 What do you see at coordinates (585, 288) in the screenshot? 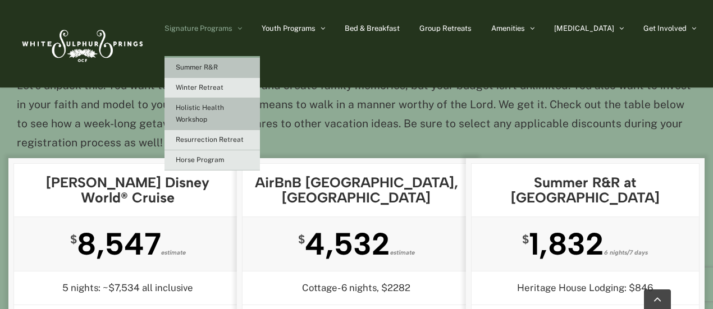
I see `li: Heritage House Lodging: $846` at bounding box center [585, 288].